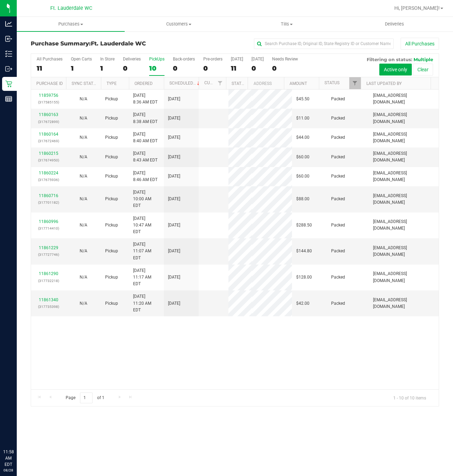 This screenshot has height=476, width=453. I want to click on a: Customers, so click(178, 24).